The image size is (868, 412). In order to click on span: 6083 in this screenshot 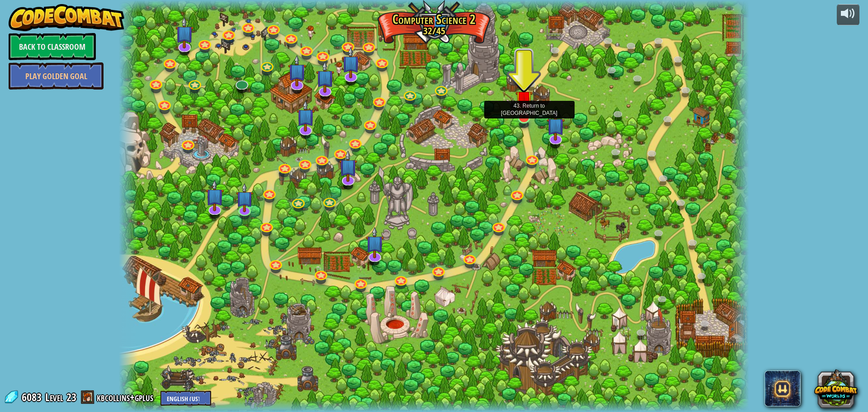, I will do `click(33, 397)`.